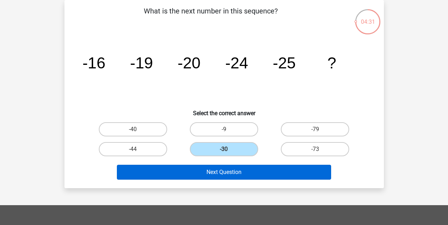  What do you see at coordinates (224, 149) in the screenshot?
I see `label: -30` at bounding box center [224, 149].